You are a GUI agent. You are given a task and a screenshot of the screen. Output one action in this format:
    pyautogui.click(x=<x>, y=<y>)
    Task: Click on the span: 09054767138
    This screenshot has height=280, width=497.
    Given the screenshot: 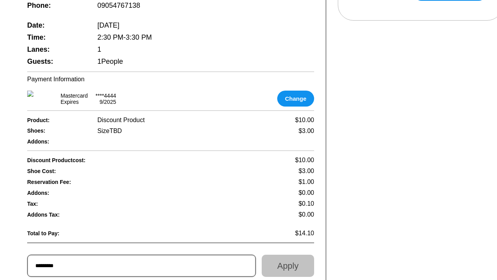 What is the action you would take?
    pyautogui.click(x=119, y=5)
    